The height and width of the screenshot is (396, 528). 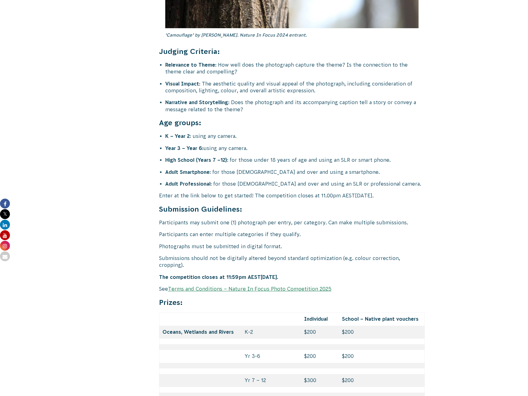 I want to click on li: : Does the photograph and its accompanying caption tell a story or convey a message related to th..., so click(x=295, y=106).